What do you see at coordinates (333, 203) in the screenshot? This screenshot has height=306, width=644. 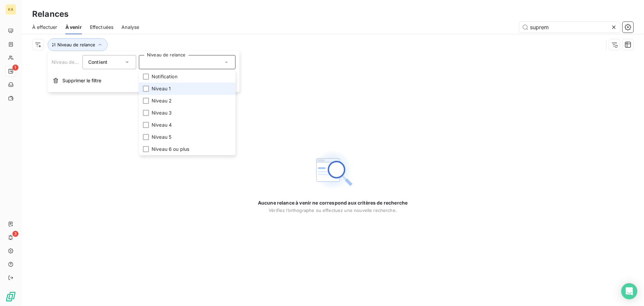 I see `span: Aucune relance à venir ne correspond aux critères de recherche` at bounding box center [333, 203].